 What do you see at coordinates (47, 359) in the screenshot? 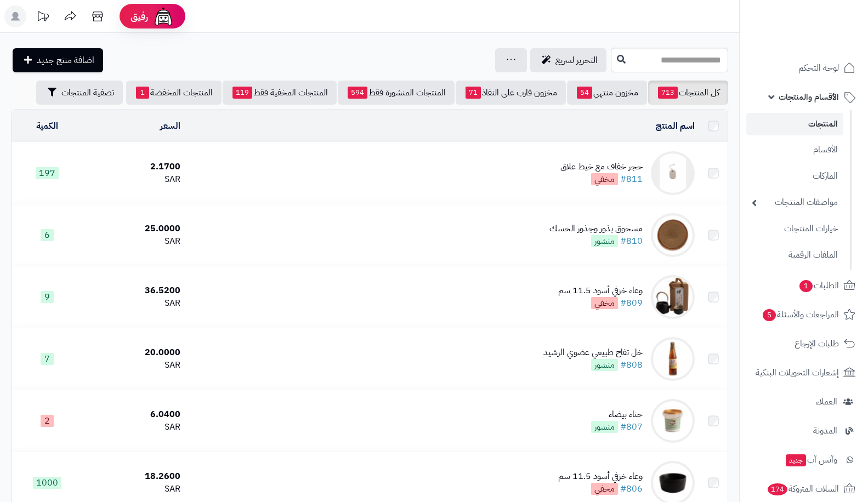
I see `span: 7` at bounding box center [47, 359].